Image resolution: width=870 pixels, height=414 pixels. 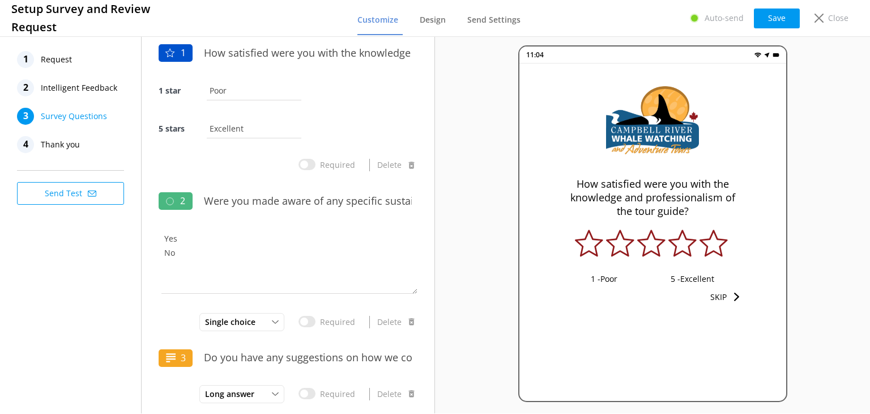 What do you see at coordinates (79, 88) in the screenshot?
I see `span: Intelligent Feedback` at bounding box center [79, 88].